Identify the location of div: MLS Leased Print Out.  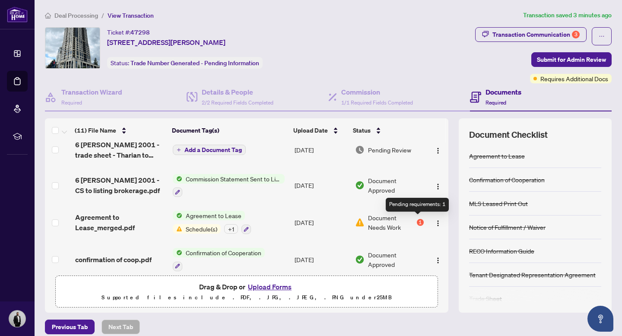
(499, 204).